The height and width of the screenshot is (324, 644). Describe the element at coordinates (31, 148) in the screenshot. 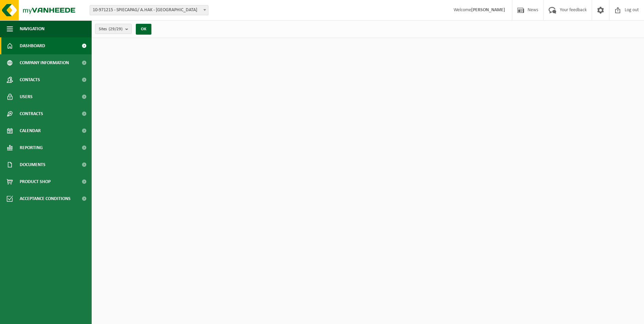

I see `span: Reporting` at that location.